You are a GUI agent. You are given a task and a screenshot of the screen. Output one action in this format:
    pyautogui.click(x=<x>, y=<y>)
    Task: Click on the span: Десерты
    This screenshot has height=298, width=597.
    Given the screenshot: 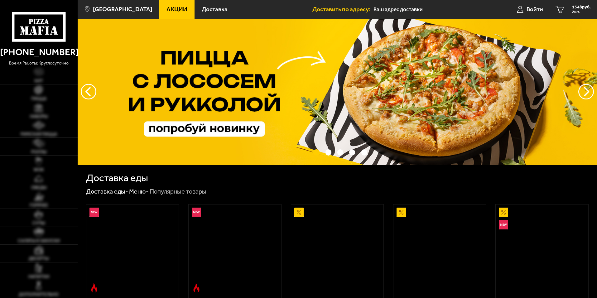 What is the action you would take?
    pyautogui.click(x=39, y=259)
    